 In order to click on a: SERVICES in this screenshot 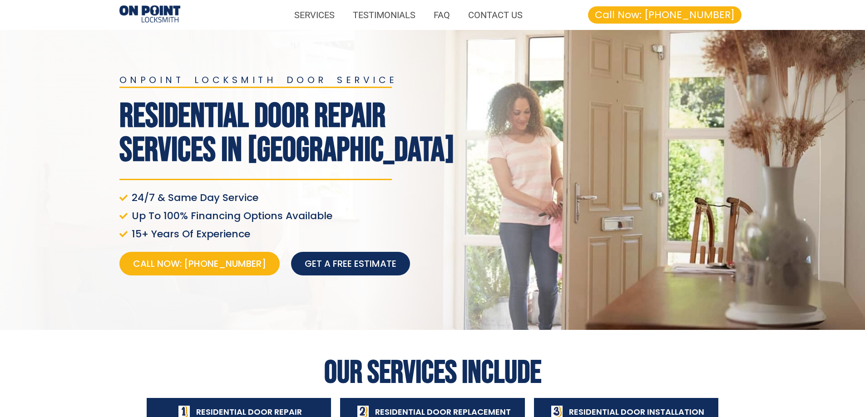, I will do `click(314, 15)`.